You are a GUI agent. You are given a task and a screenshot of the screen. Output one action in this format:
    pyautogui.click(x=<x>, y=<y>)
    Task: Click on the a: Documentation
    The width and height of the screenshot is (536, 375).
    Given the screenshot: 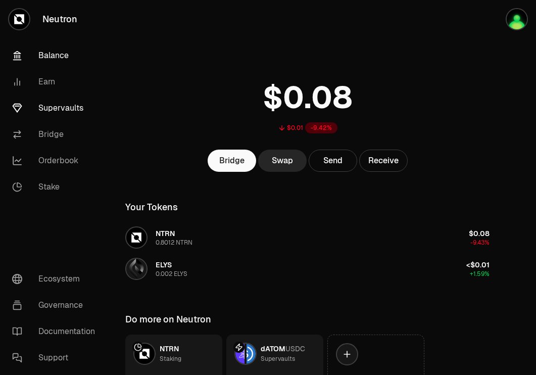 What is the action you would take?
    pyautogui.click(x=57, y=332)
    